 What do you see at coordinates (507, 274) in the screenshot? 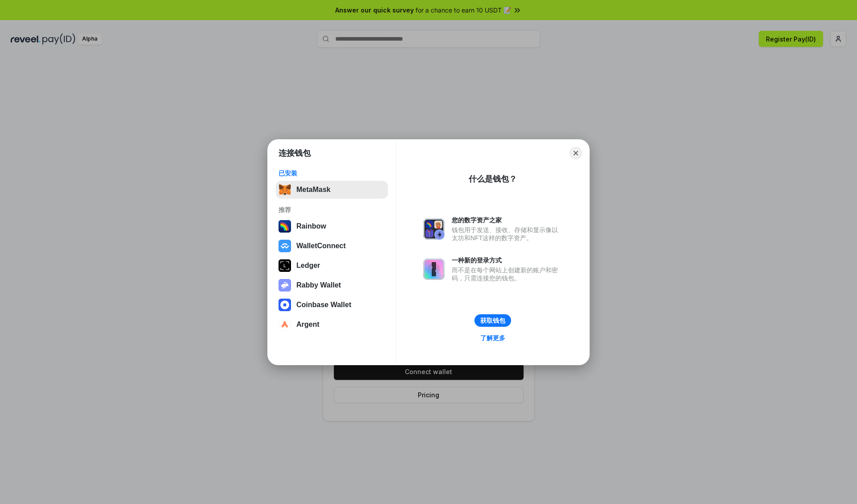
I see `div: 而不是在每个网站上创建新的账户和密码，只需连接您的钱包。` at bounding box center [507, 274].